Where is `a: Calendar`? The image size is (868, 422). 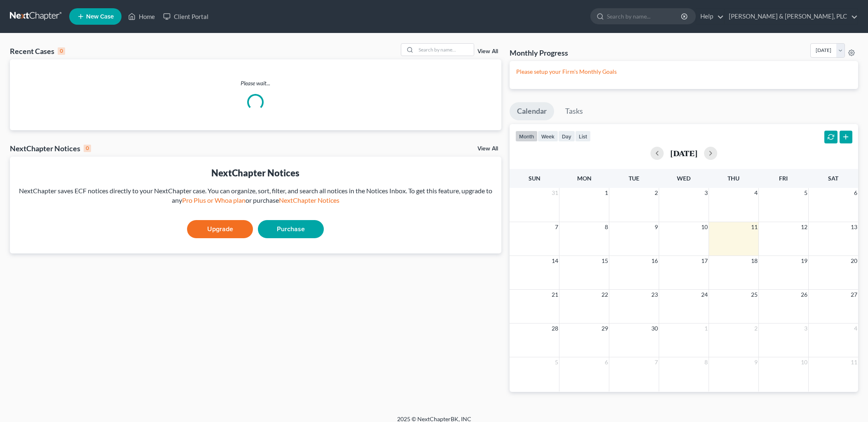
a: Calendar is located at coordinates (532, 111).